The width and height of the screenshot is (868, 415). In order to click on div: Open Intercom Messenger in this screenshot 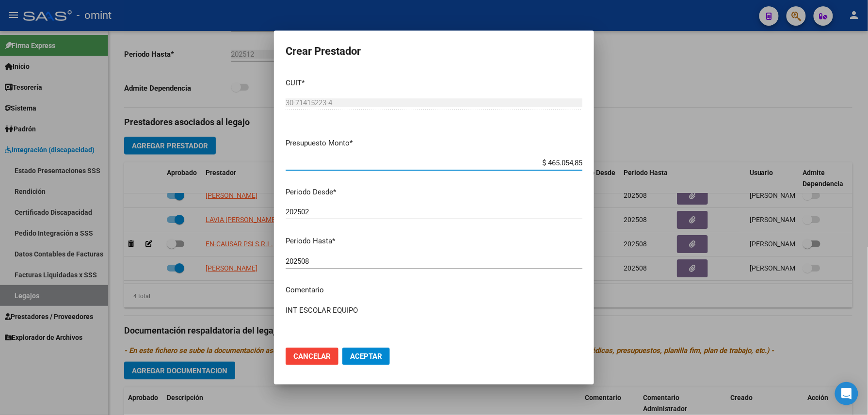, I will do `click(847, 393)`.